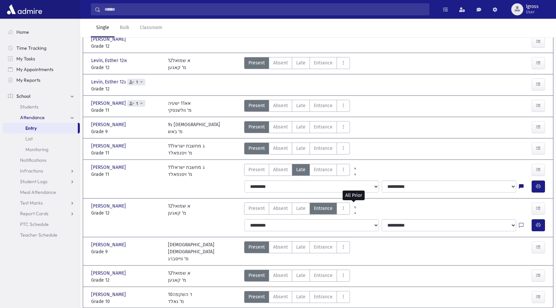 The image size is (556, 308). Describe the element at coordinates (41, 48) in the screenshot. I see `a: Time Tracking` at that location.